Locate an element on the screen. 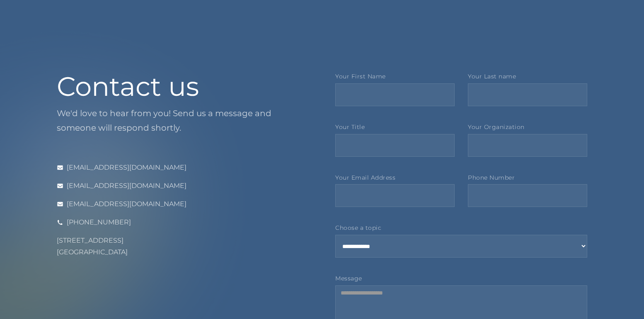 The height and width of the screenshot is (319, 644). label: Your Organization is located at coordinates (528, 127).